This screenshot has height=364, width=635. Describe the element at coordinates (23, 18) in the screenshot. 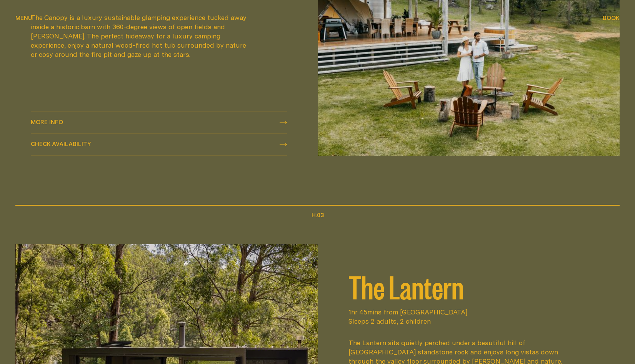

I see `span: Menu` at that location.